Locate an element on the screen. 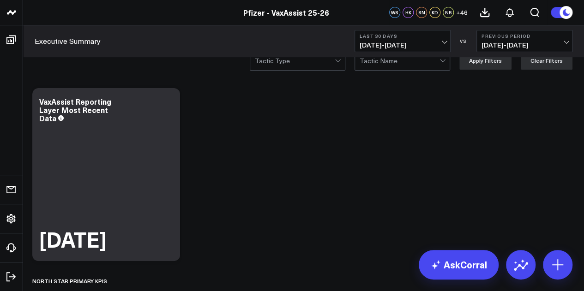 Image resolution: width=584 pixels, height=291 pixels. b: Previous Period is located at coordinates (524, 36).